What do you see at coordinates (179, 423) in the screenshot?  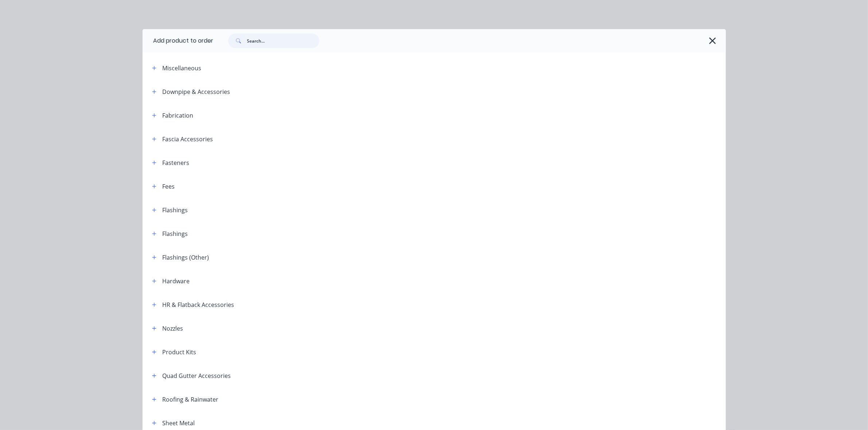 I see `div: Sheet Metal` at bounding box center [179, 423].